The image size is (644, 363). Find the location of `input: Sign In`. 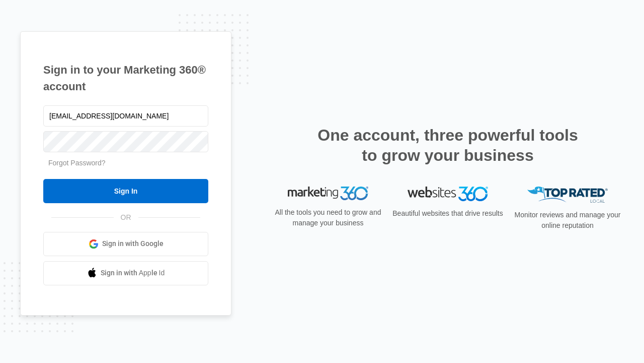

input: Sign In is located at coordinates (126, 191).